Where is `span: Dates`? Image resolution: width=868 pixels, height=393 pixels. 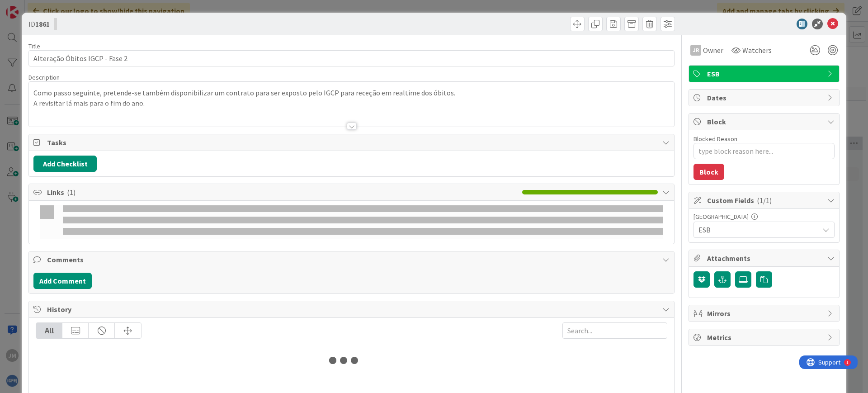 span: Dates is located at coordinates (765, 98).